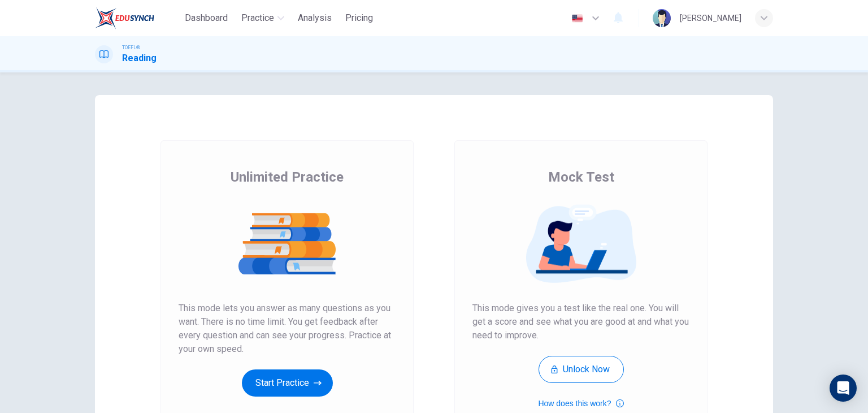 The height and width of the screenshot is (413, 868). Describe the element at coordinates (581, 369) in the screenshot. I see `button: Unlock Now` at that location.